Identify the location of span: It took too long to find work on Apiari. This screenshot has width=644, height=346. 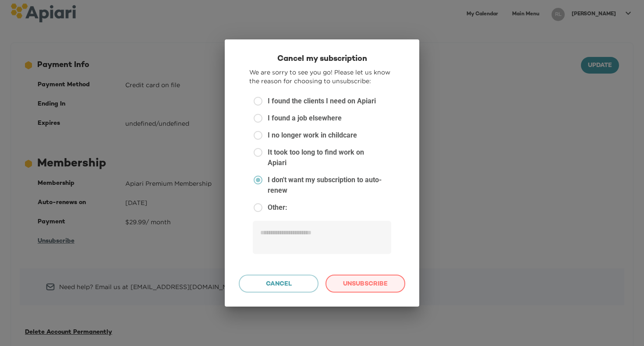
(326, 157).